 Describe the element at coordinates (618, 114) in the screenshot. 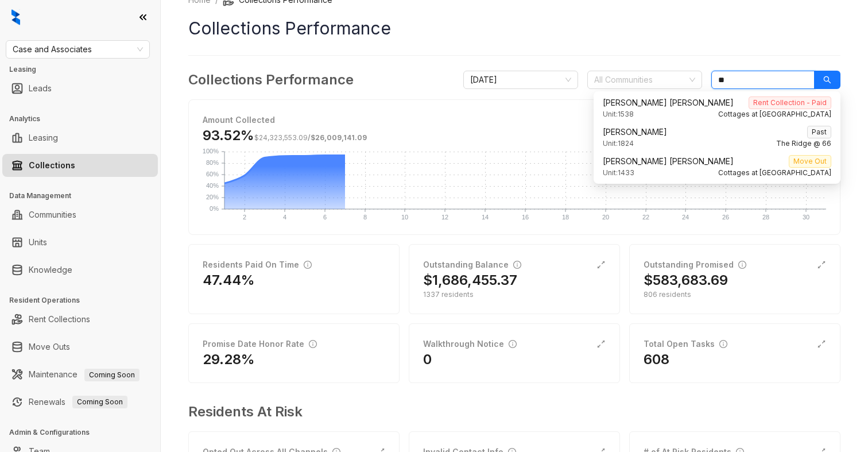

I see `span: Unit: 1538` at that location.